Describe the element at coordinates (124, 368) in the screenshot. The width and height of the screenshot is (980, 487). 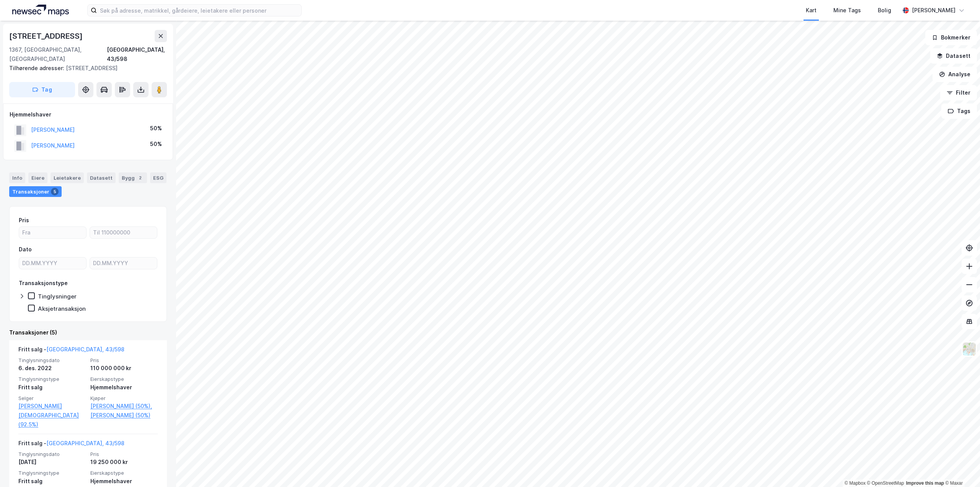
I see `div: 110 000 000 kr` at that location.